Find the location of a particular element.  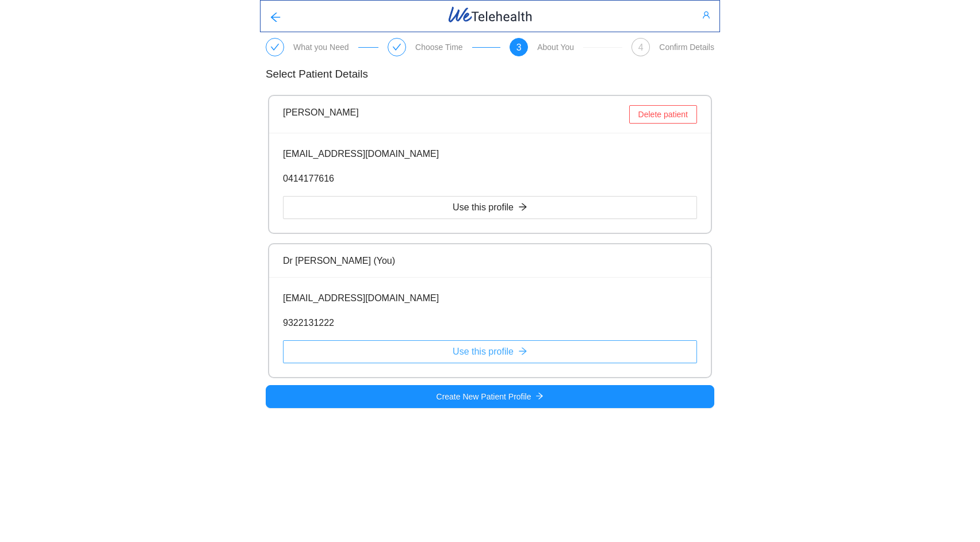

div: Choose Time is located at coordinates (438, 47).